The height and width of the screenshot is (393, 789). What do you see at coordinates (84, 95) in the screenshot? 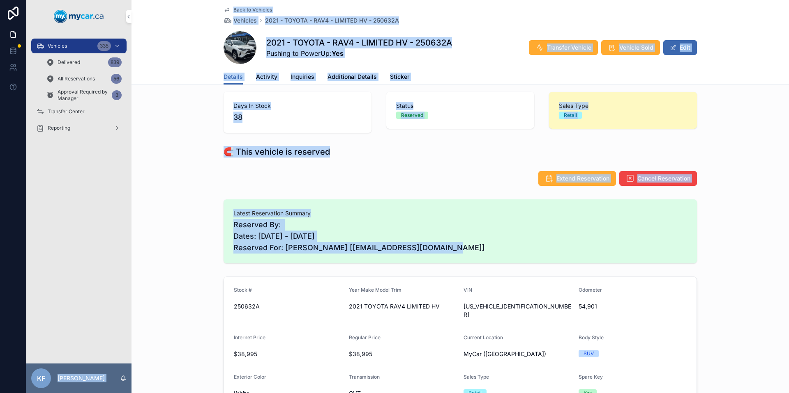
I see `a: Approval Required by Manager3` at bounding box center [84, 95].